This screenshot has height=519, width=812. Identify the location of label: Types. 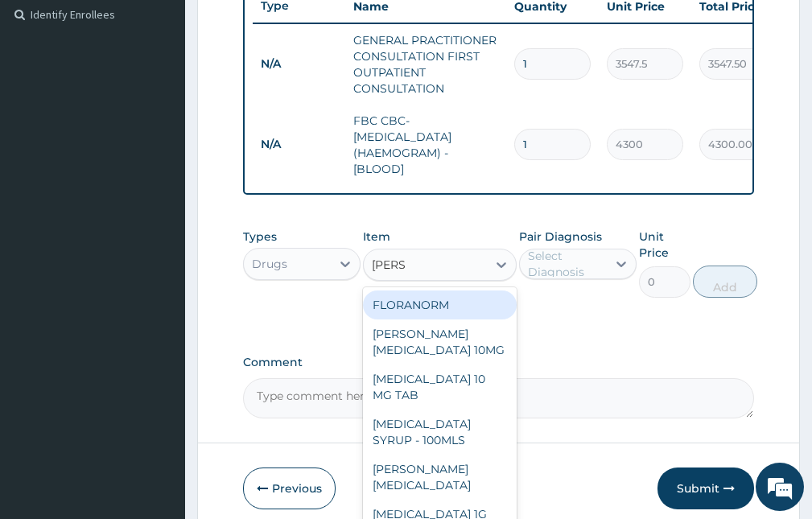
(260, 236).